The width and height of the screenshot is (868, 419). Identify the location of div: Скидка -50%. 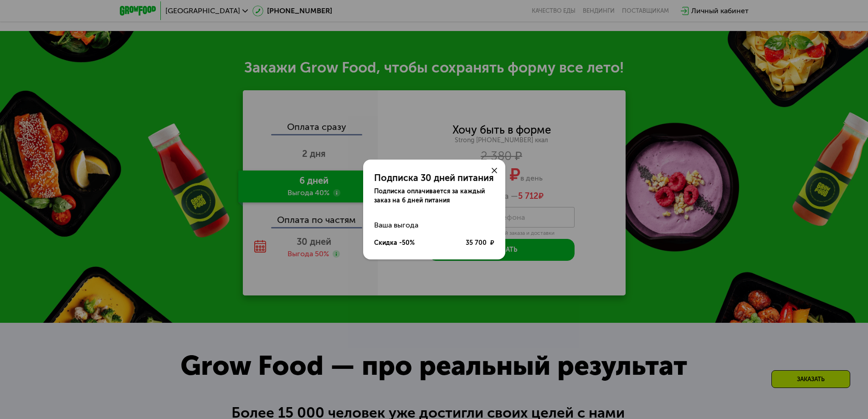
(394, 243).